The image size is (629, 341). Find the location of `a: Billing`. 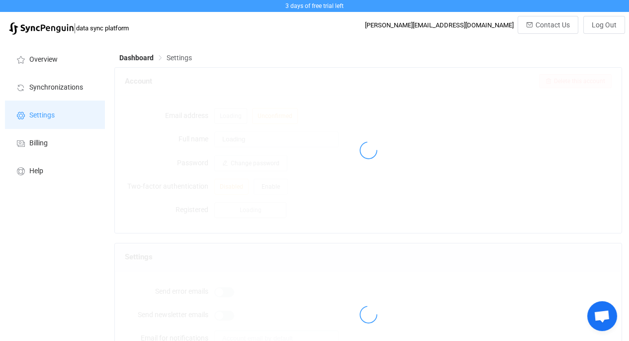

a: Billing is located at coordinates (55, 142).